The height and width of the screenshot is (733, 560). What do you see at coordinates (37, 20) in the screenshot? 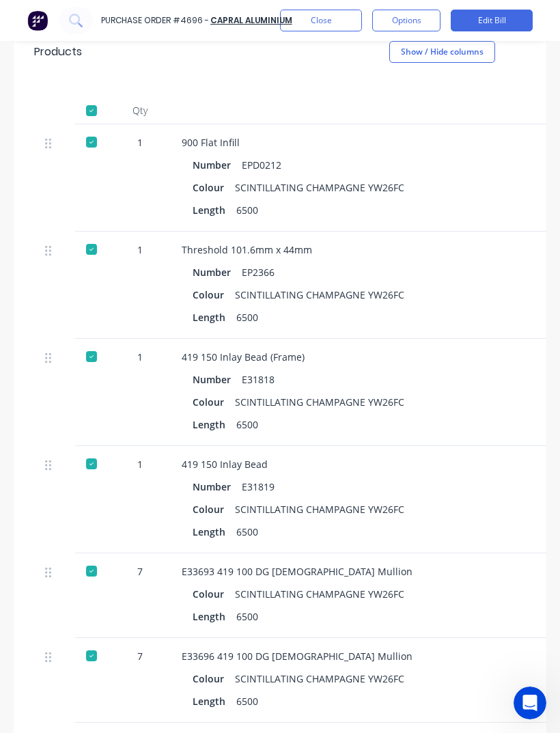
I see `img: Factory` at bounding box center [37, 20].